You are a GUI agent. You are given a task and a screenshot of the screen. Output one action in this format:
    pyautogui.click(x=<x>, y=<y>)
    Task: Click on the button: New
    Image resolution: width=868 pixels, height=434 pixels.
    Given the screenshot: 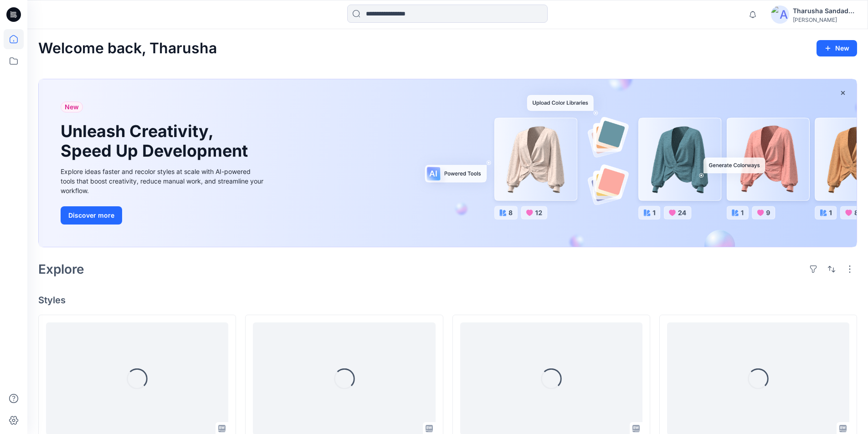 What is the action you would take?
    pyautogui.click(x=836, y=49)
    